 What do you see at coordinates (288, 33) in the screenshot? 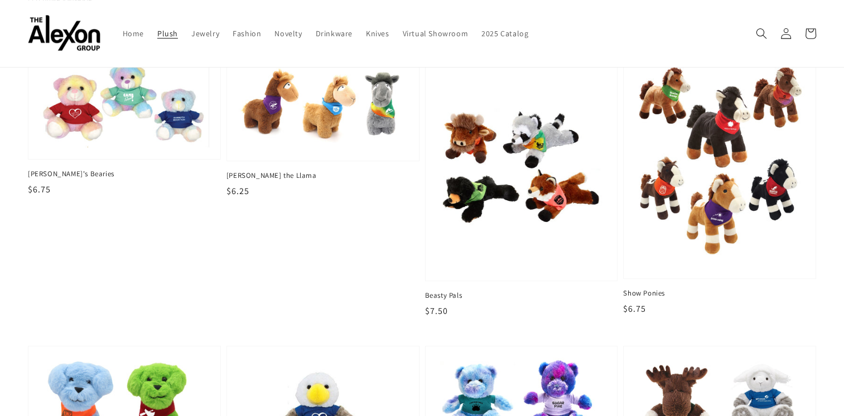
I see `a: Novelty` at bounding box center [288, 33].